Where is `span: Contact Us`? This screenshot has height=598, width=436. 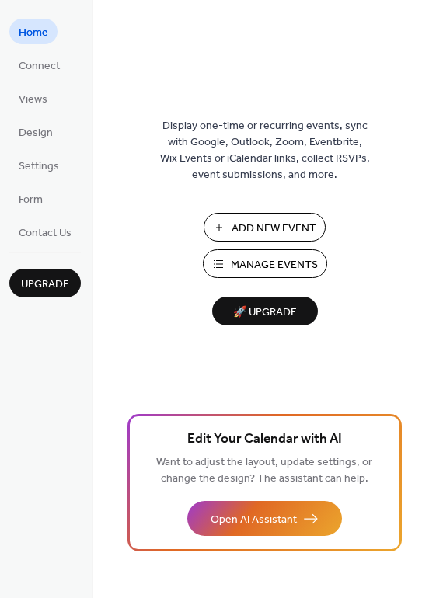 span: Contact Us is located at coordinates (45, 233).